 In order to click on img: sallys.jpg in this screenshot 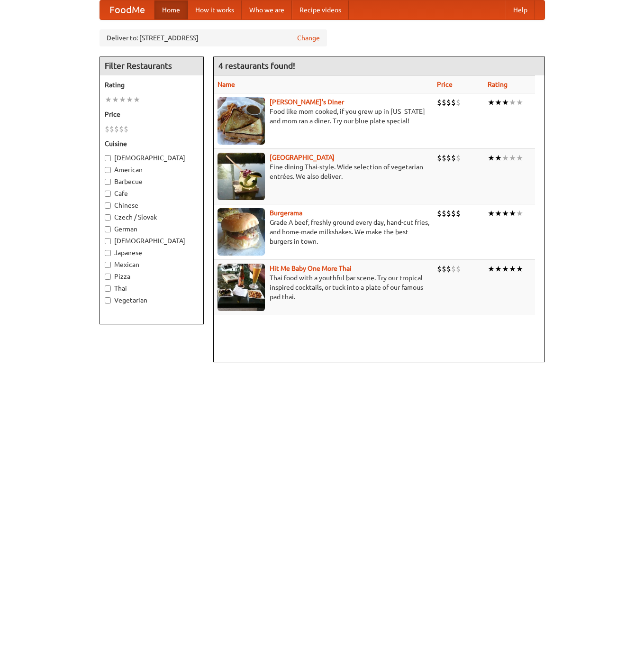, I will do `click(242, 121)`.